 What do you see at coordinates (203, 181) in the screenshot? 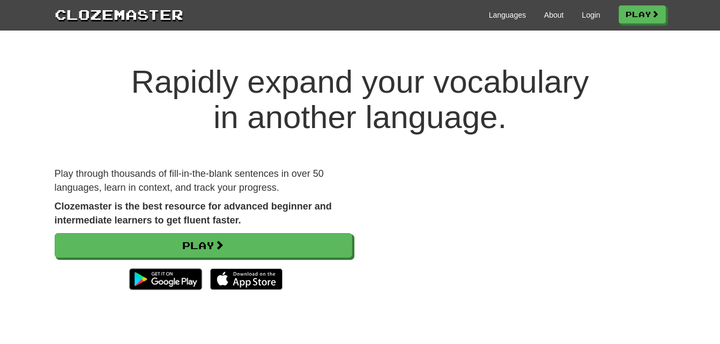
I see `p: Play through thousands of fill-in-the-blank sentences in over 50 languages, learn in context, and...` at bounding box center [203, 181].